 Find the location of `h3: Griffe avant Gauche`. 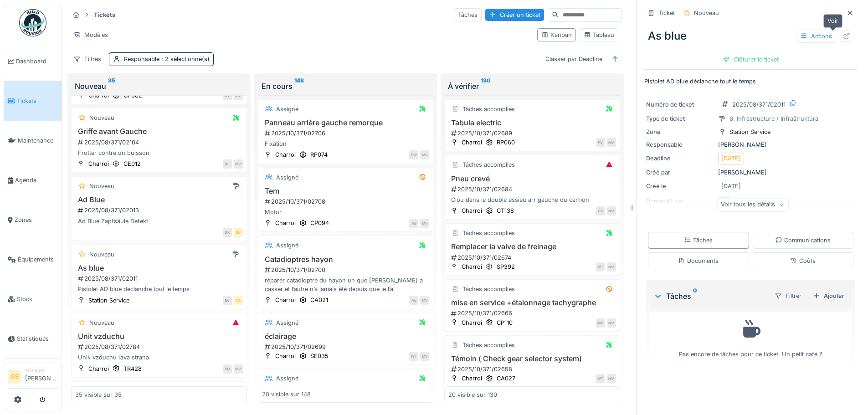

h3: Griffe avant Gauche is located at coordinates (159, 132).